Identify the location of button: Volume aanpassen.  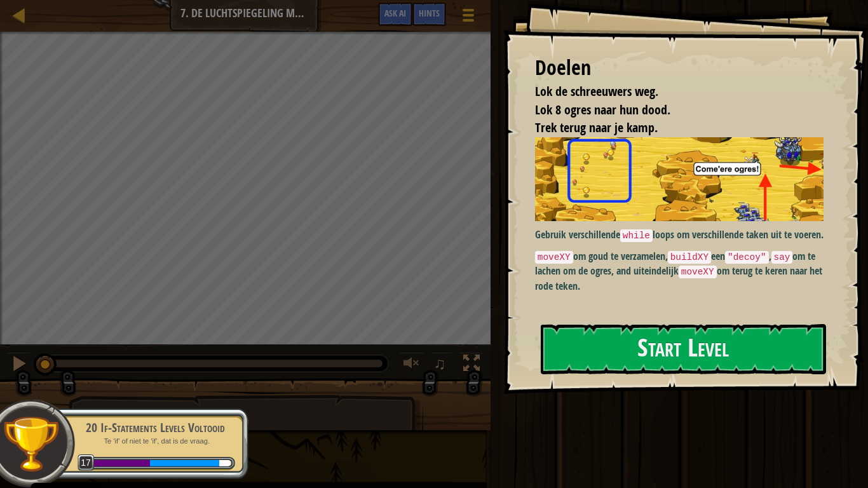
(411, 365).